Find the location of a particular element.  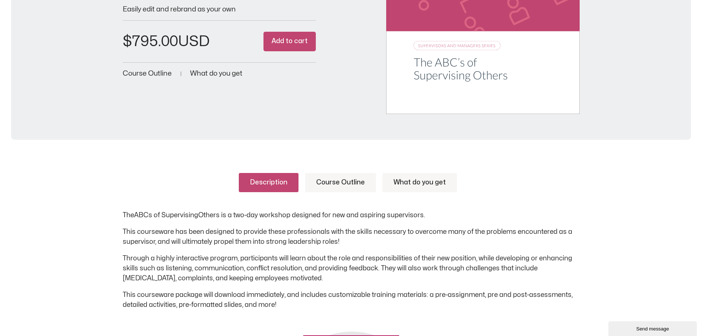

a: Description is located at coordinates (269, 182).